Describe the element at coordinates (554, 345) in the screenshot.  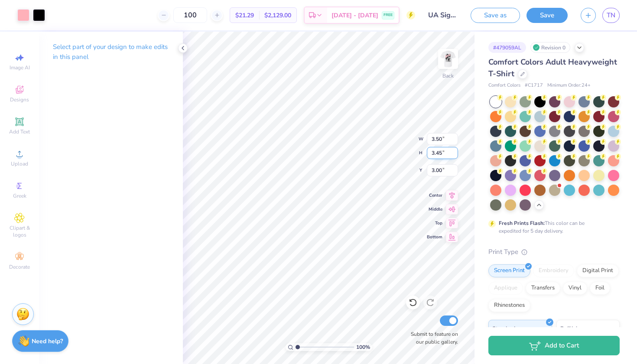
I see `button: Add to Cart` at that location.